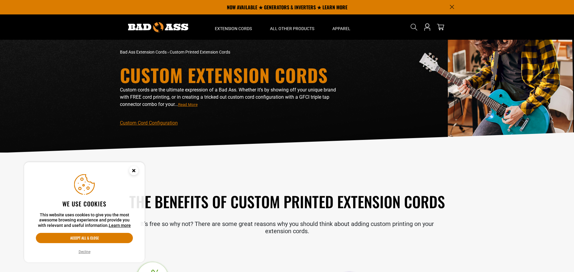 The image size is (574, 272). What do you see at coordinates (230, 52) in the screenshot?
I see `nav: breadcrumbs` at bounding box center [230, 52].